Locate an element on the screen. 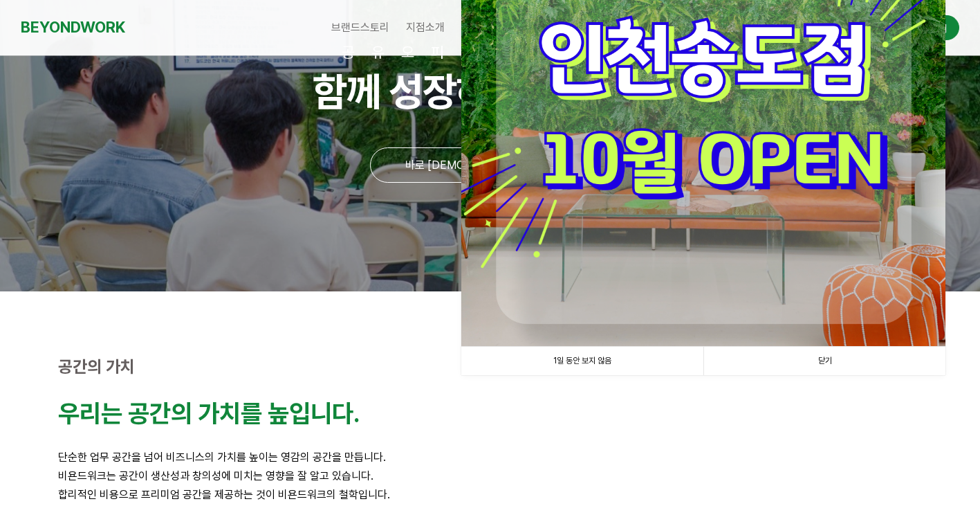 This screenshot has height=515, width=980. p: 단순한 업무 공간을 넘어 비즈니스의 가치를 높이는 영감의 공간을 만듭니다. is located at coordinates (491, 457).